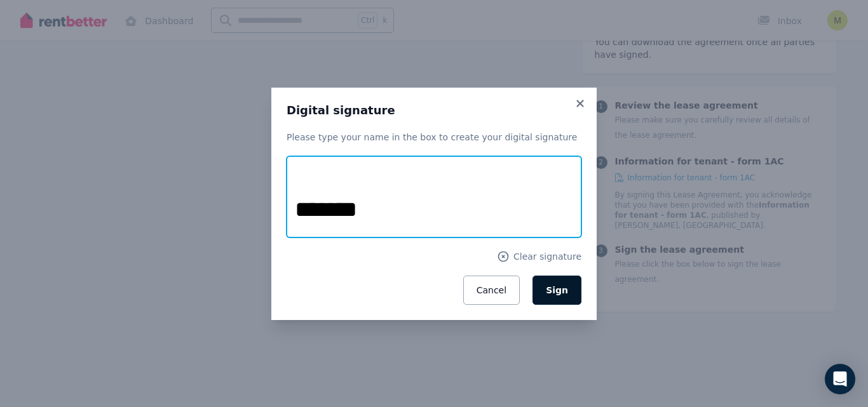 The height and width of the screenshot is (407, 868). What do you see at coordinates (839, 379) in the screenshot?
I see `div: Open Intercom Messenger` at bounding box center [839, 379].